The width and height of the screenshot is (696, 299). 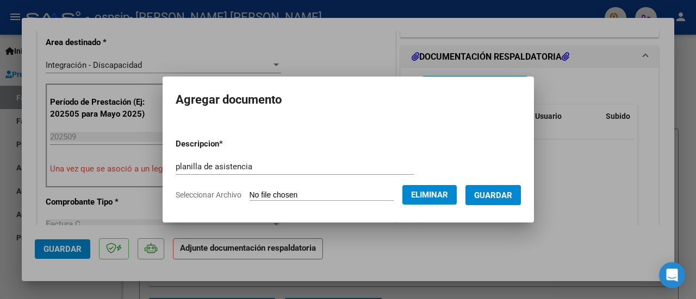 What do you see at coordinates (493, 195) in the screenshot?
I see `button: Guardar` at bounding box center [493, 195].